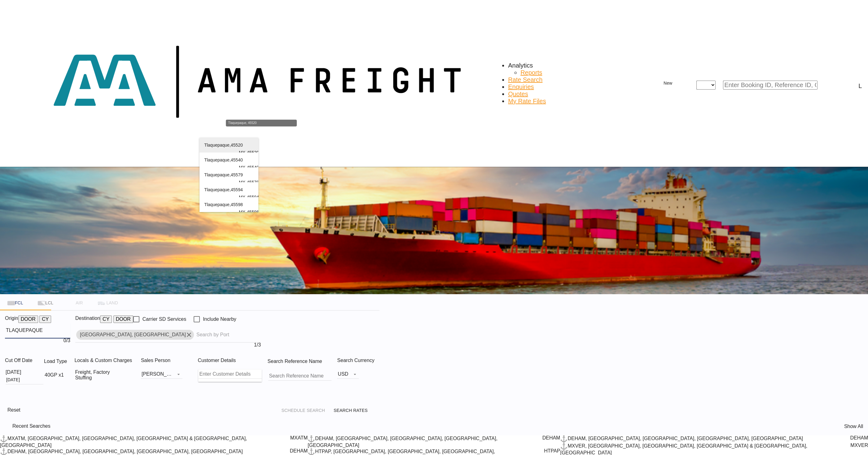  I want to click on div: Tlaquepaque, 45579 Jalisco, Mexico, so click(229, 182).